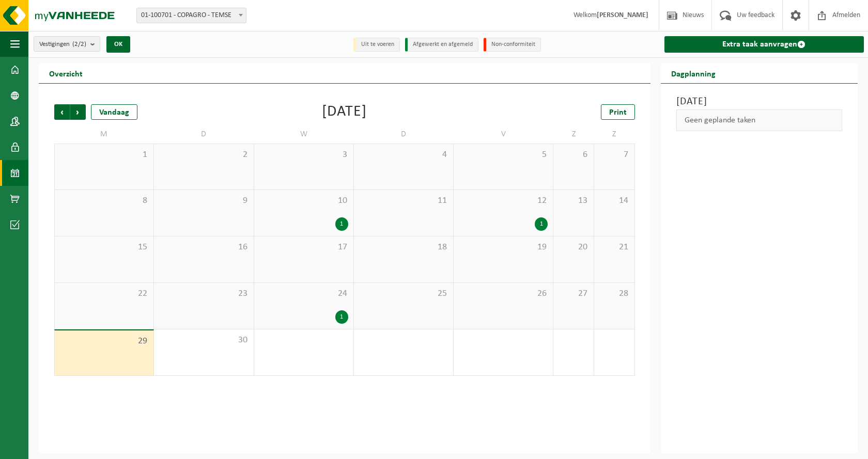  Describe the element at coordinates (103, 341) in the screenshot. I see `span: 29` at that location.